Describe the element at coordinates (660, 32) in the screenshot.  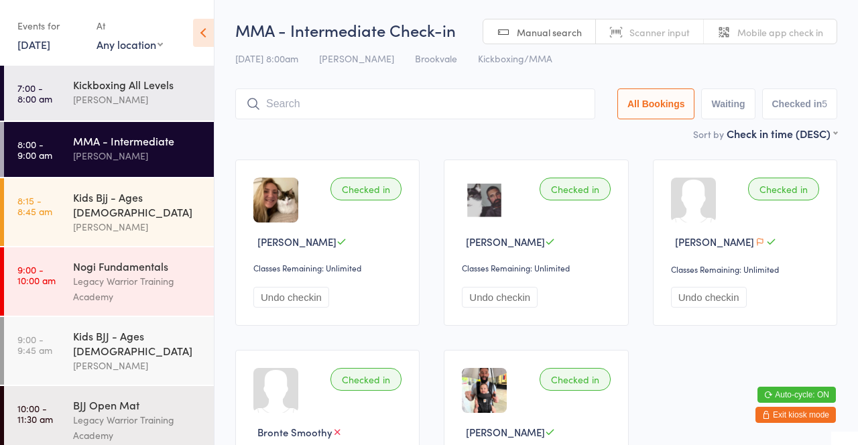
I see `span: Scanner input` at that location.